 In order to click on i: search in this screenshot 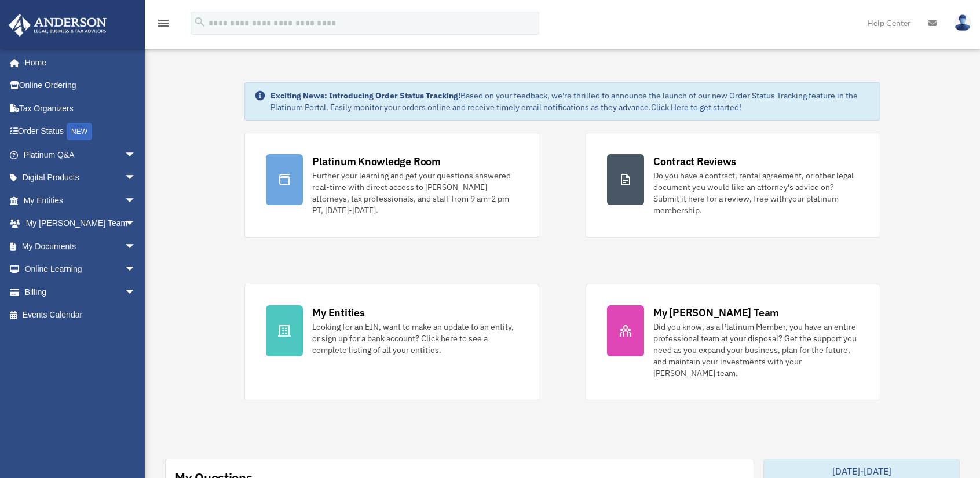, I will do `click(200, 22)`.